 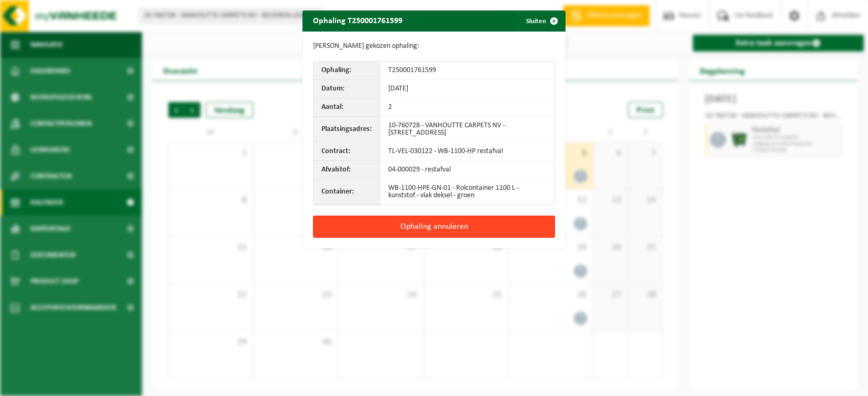 What do you see at coordinates (347, 89) in the screenshot?
I see `th: Datum:` at bounding box center [347, 89].